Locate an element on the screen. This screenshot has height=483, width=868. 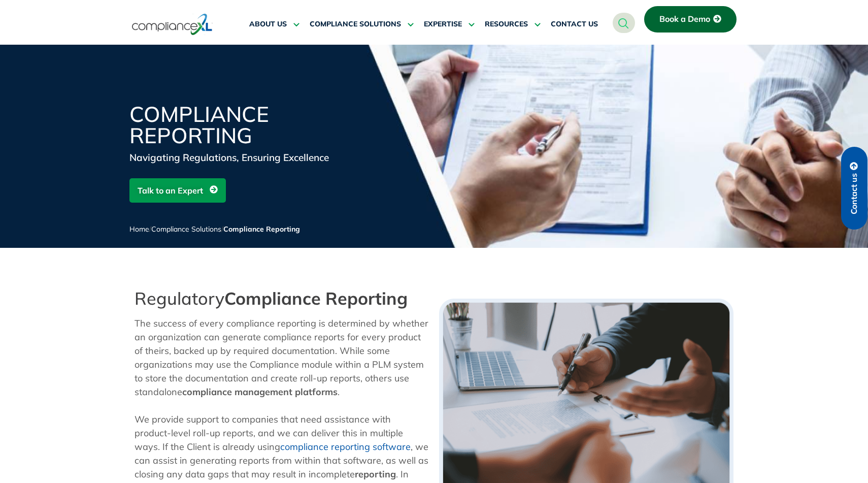
span: COMPLIANCE SOLUTIONS is located at coordinates (356, 25).